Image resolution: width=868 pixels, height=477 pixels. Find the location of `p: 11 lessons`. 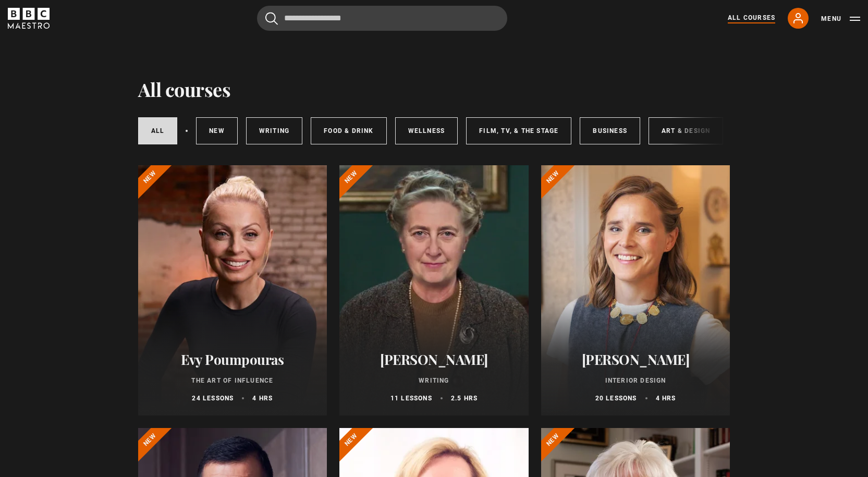

p: 11 lessons is located at coordinates (411, 398).